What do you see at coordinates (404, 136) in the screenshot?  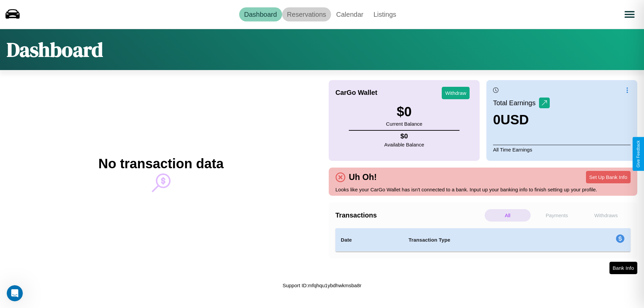 I see `h4: $ 0` at bounding box center [404, 136].